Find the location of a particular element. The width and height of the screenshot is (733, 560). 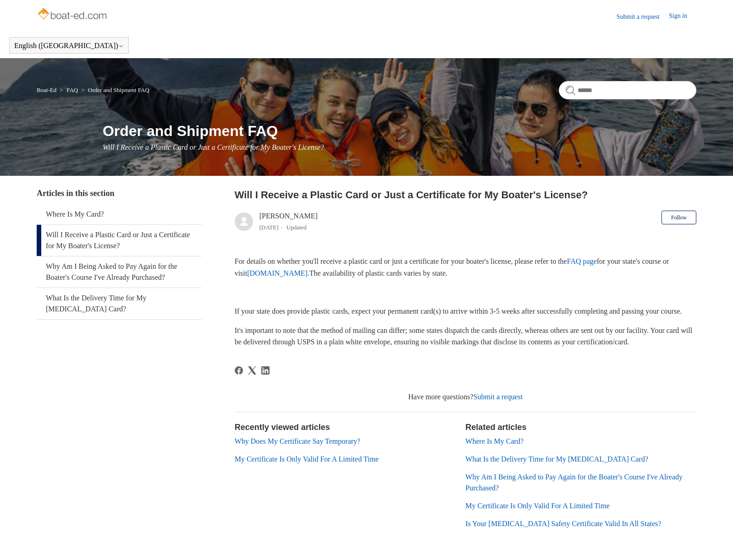

svg: Share this page on LinkedIn is located at coordinates (265, 371).